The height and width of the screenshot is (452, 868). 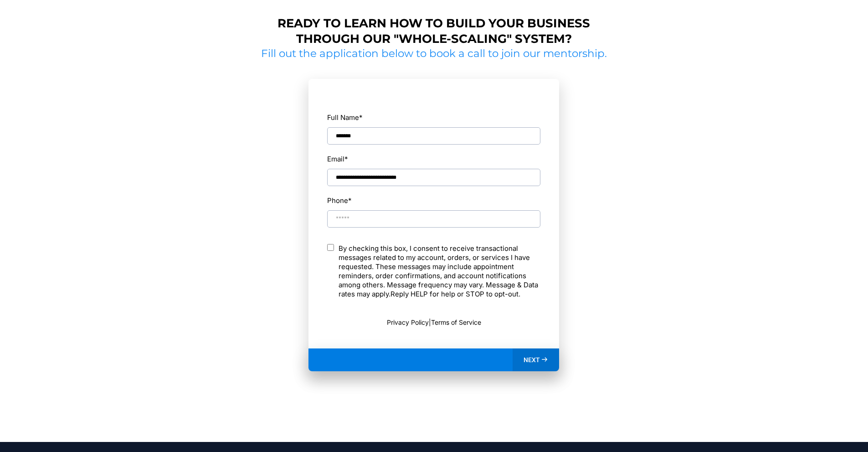 What do you see at coordinates (439, 272) in the screenshot?
I see `p: By checking this box, I consent to receive transactional messages related to my account, orders, ...` at bounding box center [439, 272].